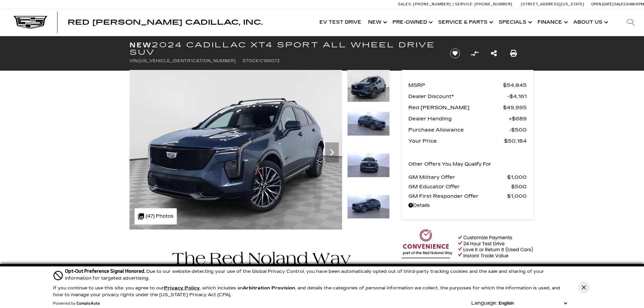  I want to click on img: Cadillac Dark Logo with Cadillac White Text, so click(30, 22).